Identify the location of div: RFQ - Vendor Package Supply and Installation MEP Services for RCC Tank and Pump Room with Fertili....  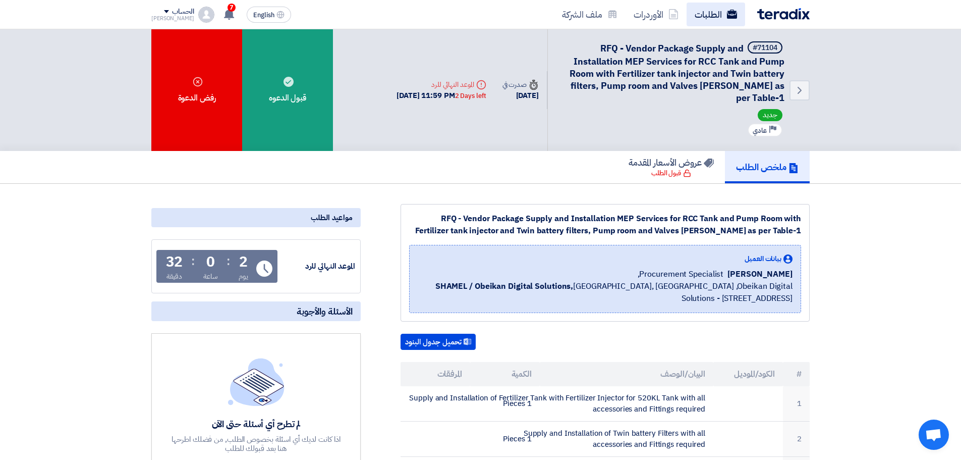
(605, 225).